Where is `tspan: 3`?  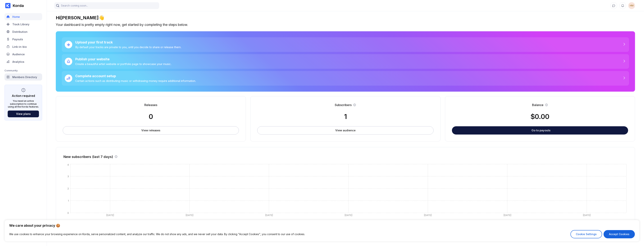 tspan: 3 is located at coordinates (68, 176).